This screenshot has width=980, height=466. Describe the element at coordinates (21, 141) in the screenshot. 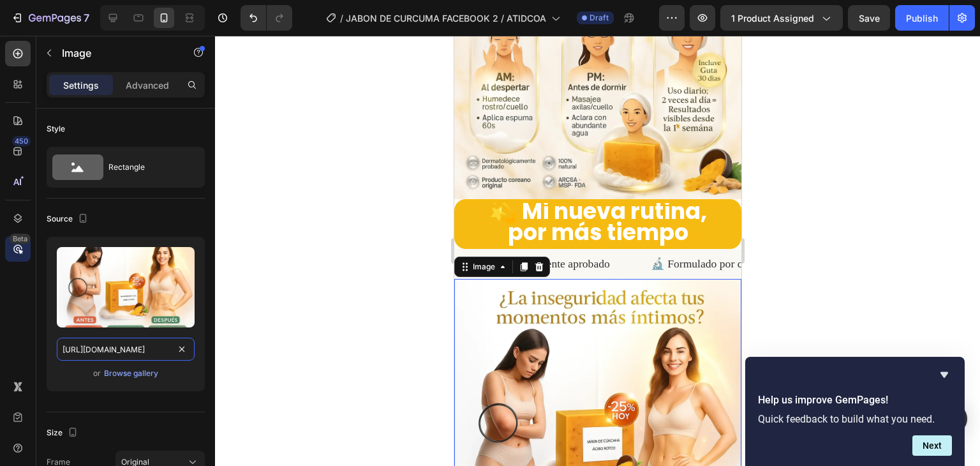

I see `div: 450` at that location.